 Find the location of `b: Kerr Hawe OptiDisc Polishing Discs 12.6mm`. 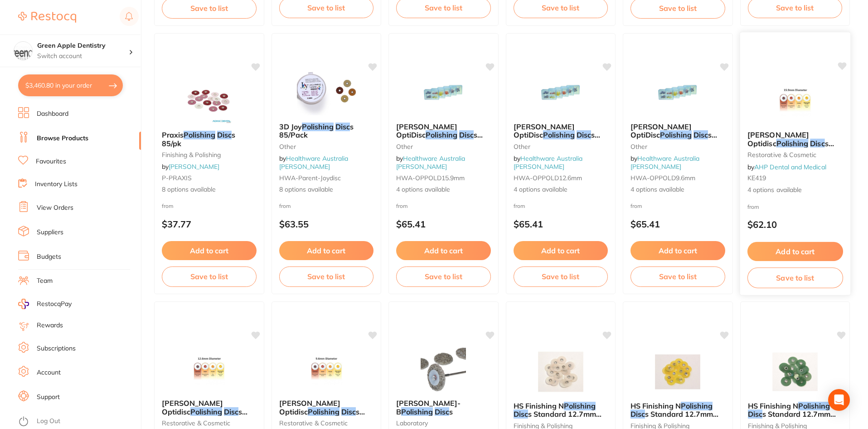

b: Kerr Hawe OptiDisc Polishing Discs 12.6mm is located at coordinates (561, 131).